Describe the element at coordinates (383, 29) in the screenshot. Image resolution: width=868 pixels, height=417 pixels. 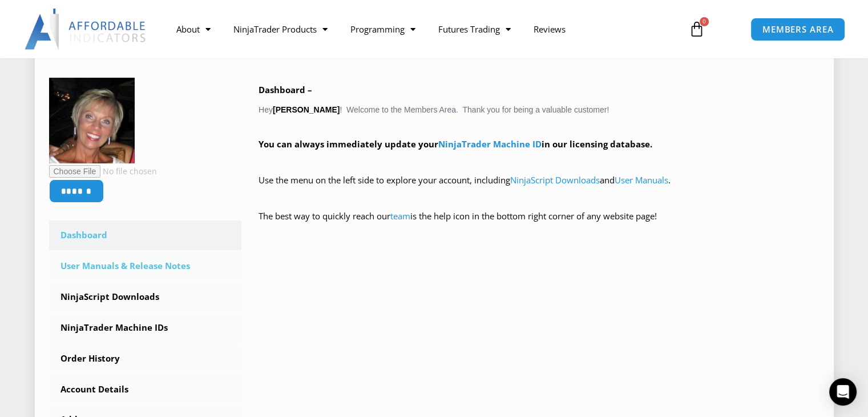
I see `a: Programming` at that location.